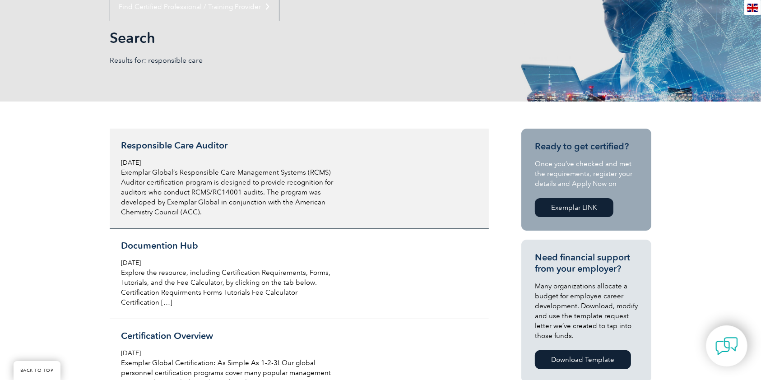  I want to click on a: BACK TO TOP, so click(37, 371).